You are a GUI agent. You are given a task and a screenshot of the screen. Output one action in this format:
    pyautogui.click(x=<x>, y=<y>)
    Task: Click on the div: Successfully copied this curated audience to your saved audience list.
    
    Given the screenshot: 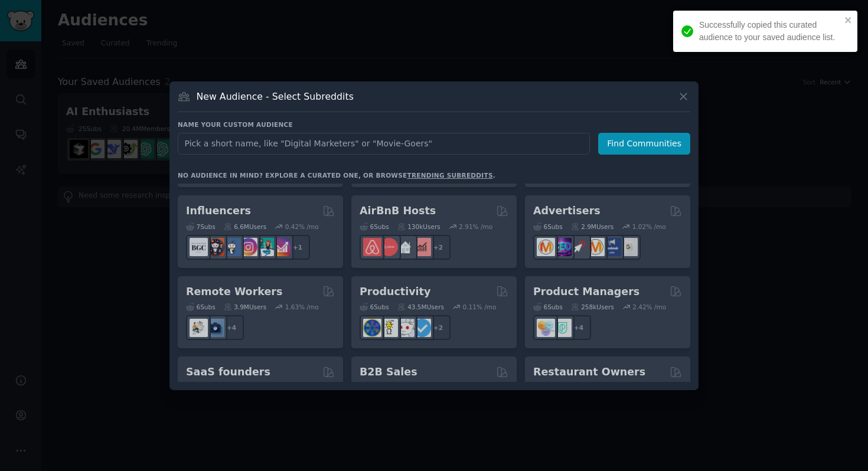 What is the action you would take?
    pyautogui.click(x=770, y=31)
    